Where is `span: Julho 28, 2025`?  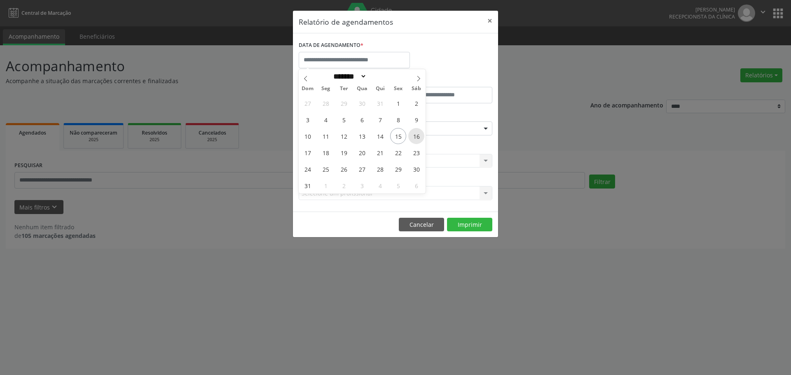
span: Julho 28, 2025 is located at coordinates (325, 103).